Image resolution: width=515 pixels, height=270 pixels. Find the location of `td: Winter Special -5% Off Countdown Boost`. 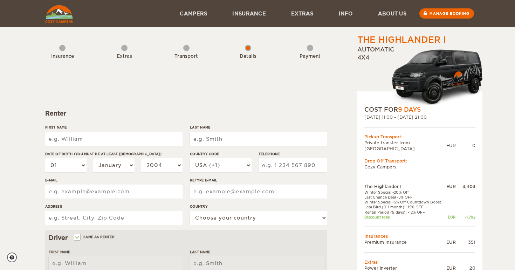

td: Winter Special -5% Off Countdown Boost is located at coordinates (405, 202).